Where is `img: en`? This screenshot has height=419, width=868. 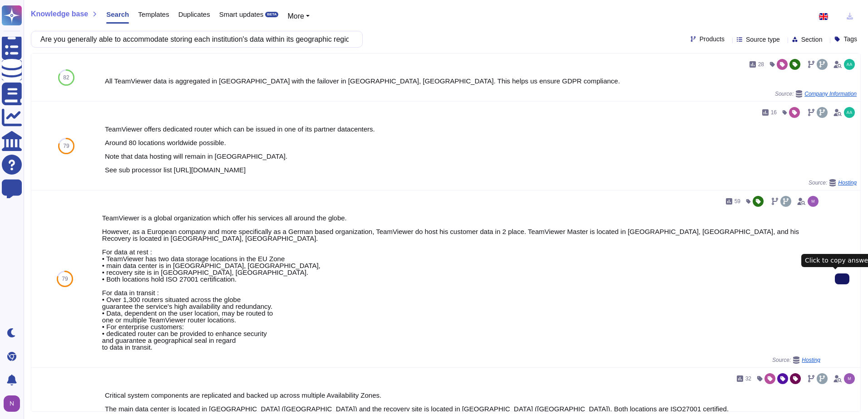
img: en is located at coordinates (824, 16).